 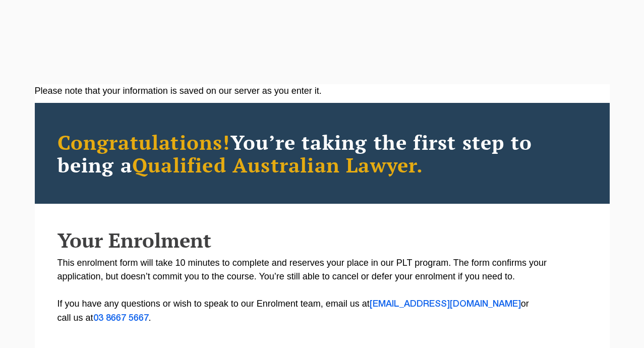 I want to click on a: 03 8667 5667, so click(x=121, y=319).